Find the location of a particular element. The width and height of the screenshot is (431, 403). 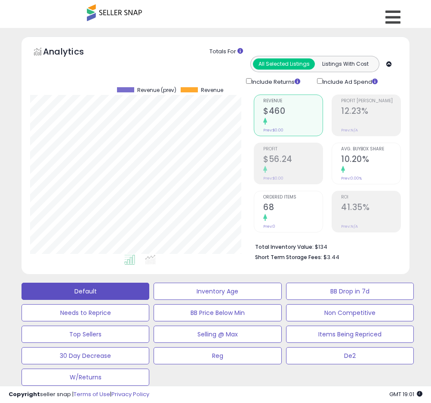

h5: Analytics is located at coordinates (72, 52).